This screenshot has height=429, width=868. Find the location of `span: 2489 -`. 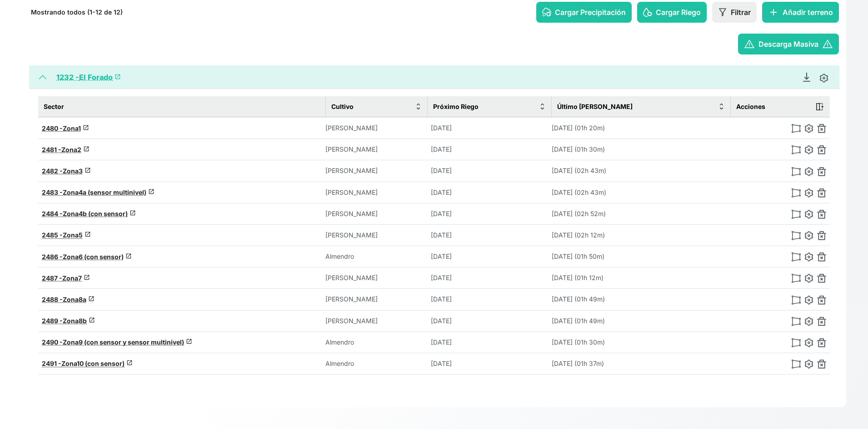

span: 2489 - is located at coordinates (52, 321).